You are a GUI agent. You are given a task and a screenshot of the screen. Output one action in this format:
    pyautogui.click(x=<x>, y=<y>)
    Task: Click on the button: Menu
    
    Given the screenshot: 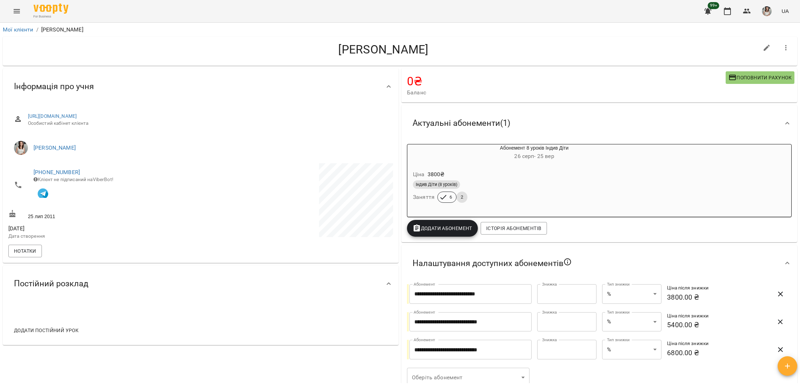 What is the action you would take?
    pyautogui.click(x=17, y=11)
    